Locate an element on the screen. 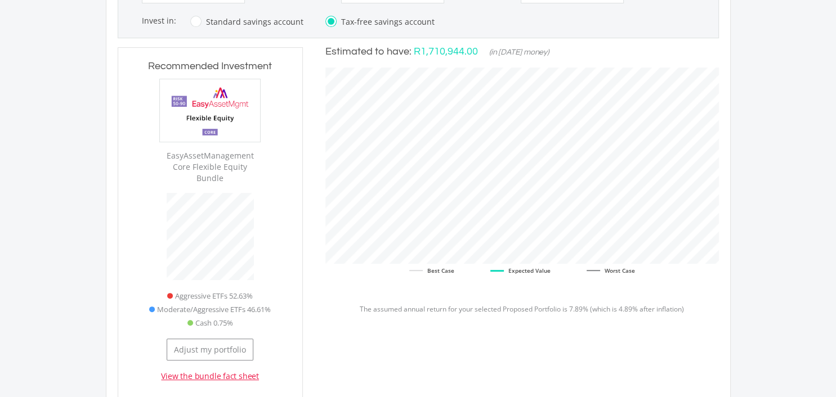 The image size is (836, 397). li: Best Case is located at coordinates (432, 271).